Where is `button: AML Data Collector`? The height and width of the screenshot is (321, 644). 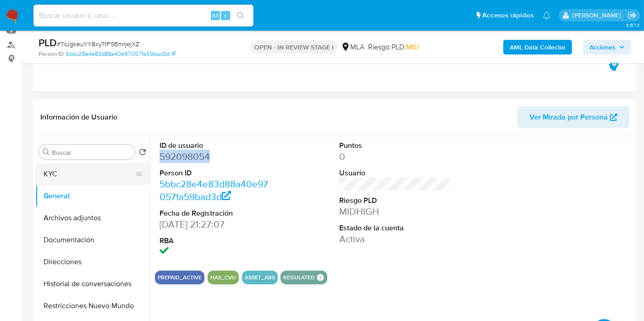 button: AML Data Collector is located at coordinates (538, 47).